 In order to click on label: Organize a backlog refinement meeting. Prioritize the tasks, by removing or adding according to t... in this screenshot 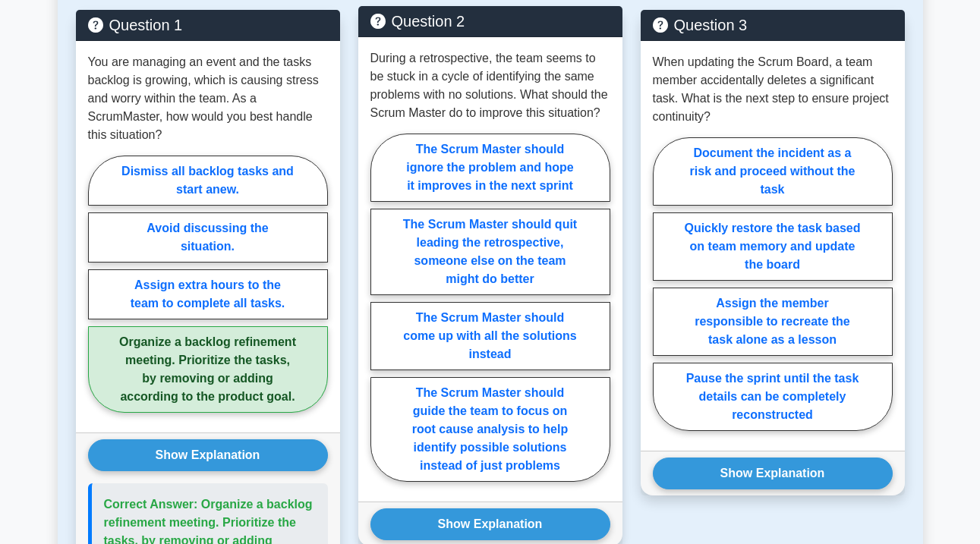, I will do `click(208, 370)`.